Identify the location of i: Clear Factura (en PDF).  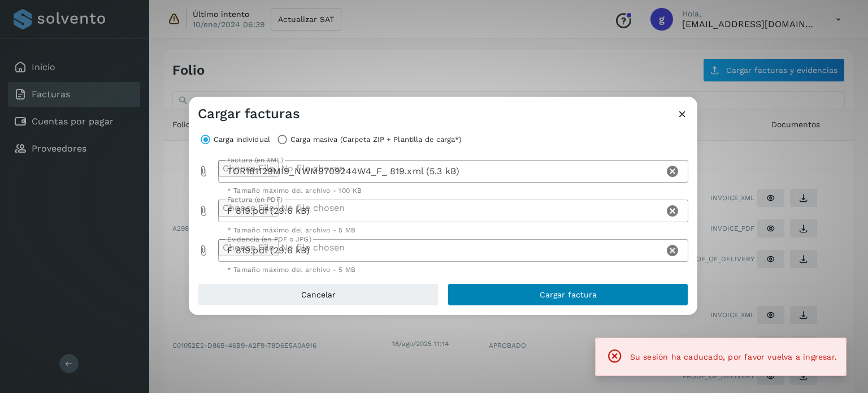
(672, 211).